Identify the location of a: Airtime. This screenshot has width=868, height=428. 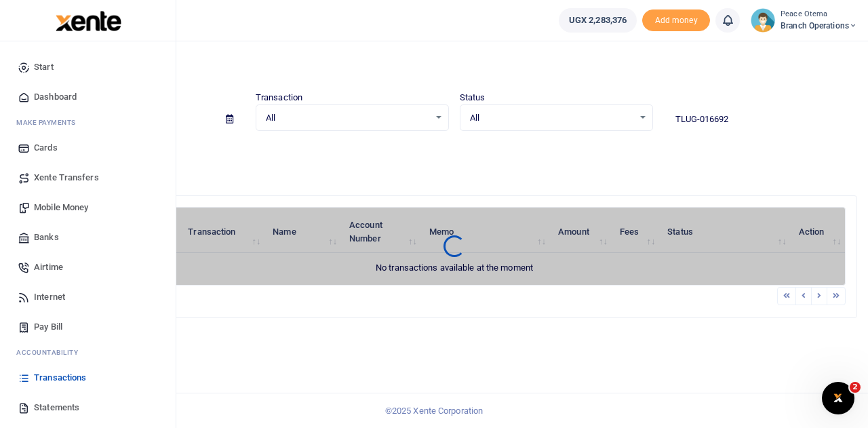
(88, 267).